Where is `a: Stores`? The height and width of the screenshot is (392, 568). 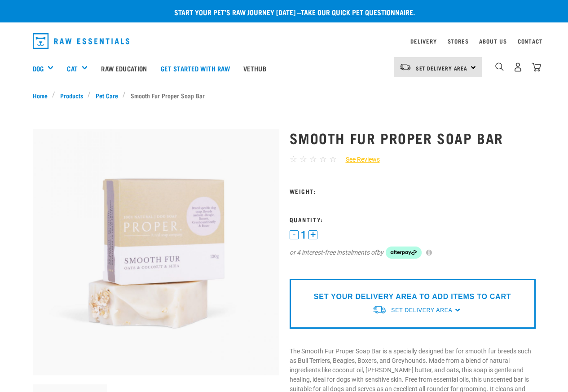
a: Stores is located at coordinates (458, 41).